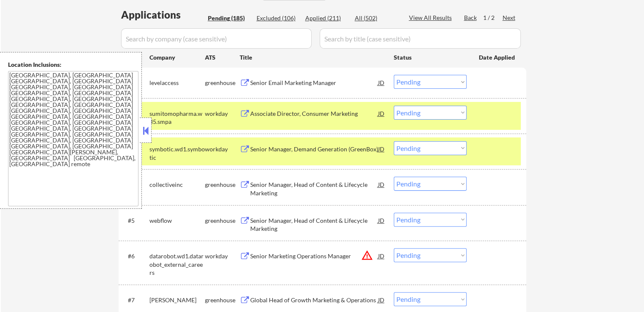 This screenshot has height=312, width=644. Describe the element at coordinates (177, 117) in the screenshot. I see `div: sumitomopharma.wd5.smpa` at that location.